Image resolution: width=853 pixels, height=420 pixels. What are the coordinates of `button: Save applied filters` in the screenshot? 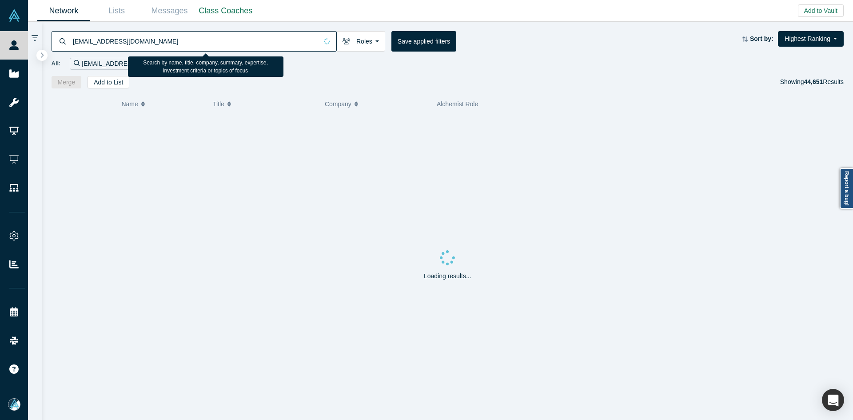 It's located at (424, 41).